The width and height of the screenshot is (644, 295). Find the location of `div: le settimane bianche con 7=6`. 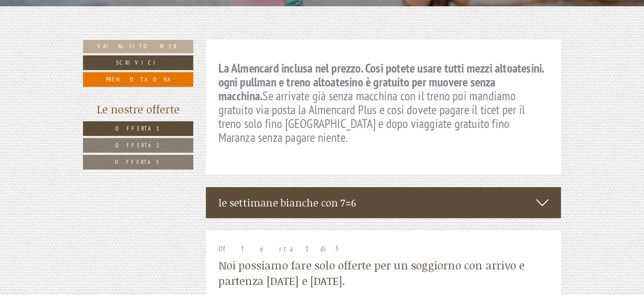

div: le settimane bianche con 7=6 is located at coordinates (384, 203).